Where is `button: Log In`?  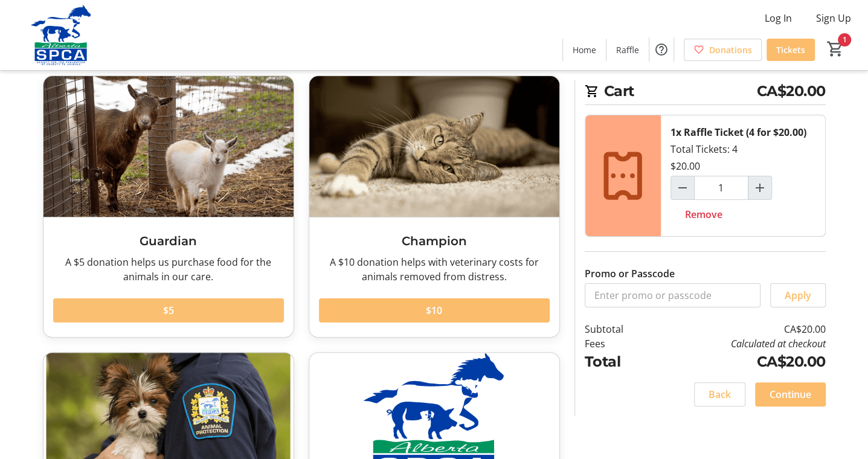 button: Log In is located at coordinates (778, 18).